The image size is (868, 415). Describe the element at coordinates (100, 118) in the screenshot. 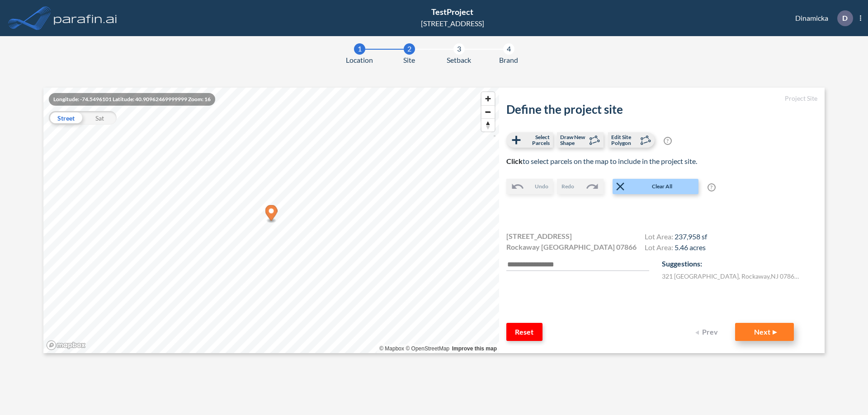

I see `div: Sat` at that location.